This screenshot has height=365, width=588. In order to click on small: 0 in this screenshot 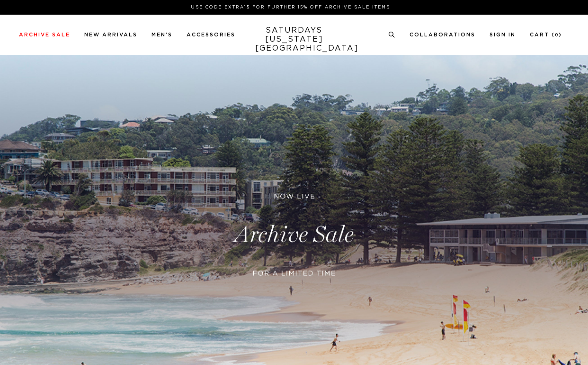, I will do `click(557, 35)`.